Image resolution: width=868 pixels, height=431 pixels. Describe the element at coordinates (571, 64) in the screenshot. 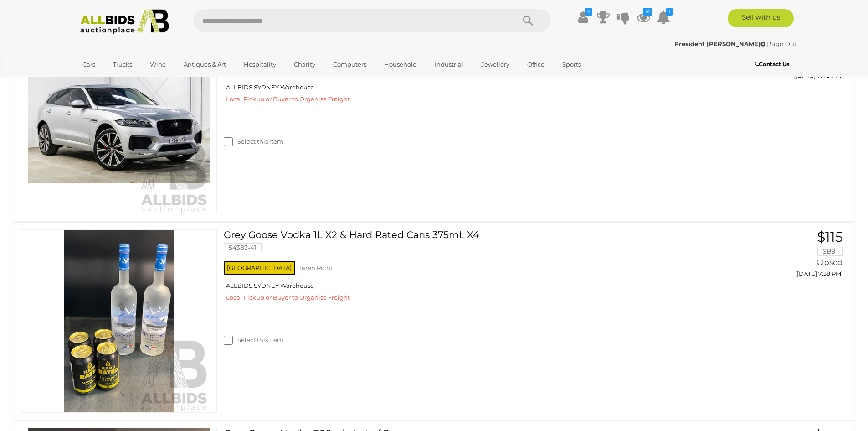

I see `a: Sports` at that location.